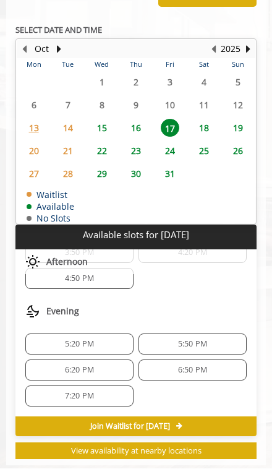 This screenshot has width=272, height=469. I want to click on span: 25, so click(204, 151).